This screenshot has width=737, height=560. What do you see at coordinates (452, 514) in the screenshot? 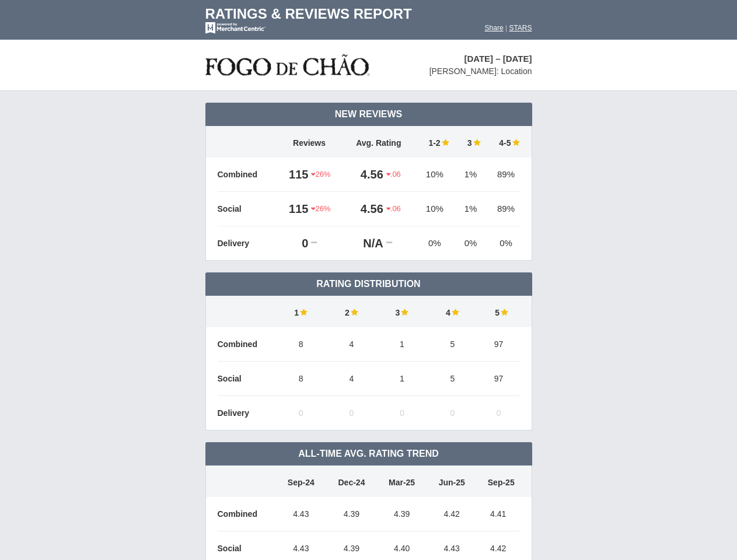
I see `td: 4.42` at bounding box center [452, 514].